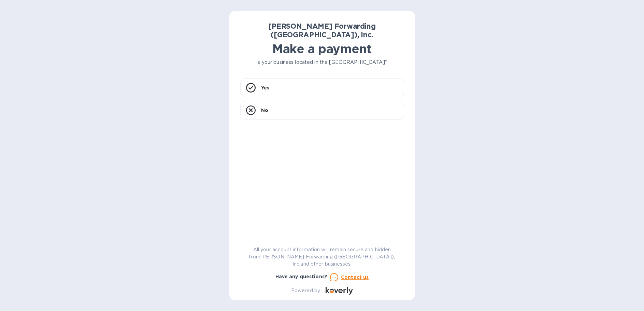  What do you see at coordinates (265, 88) in the screenshot?
I see `p: Yes` at bounding box center [265, 88].